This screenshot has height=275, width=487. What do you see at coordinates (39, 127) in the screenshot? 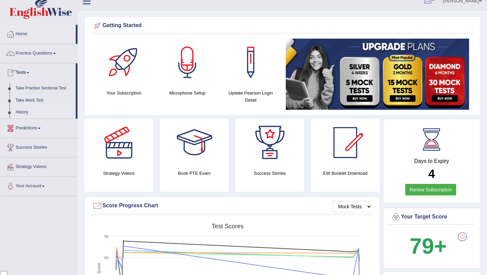
I see `a: Predictions` at bounding box center [39, 127].